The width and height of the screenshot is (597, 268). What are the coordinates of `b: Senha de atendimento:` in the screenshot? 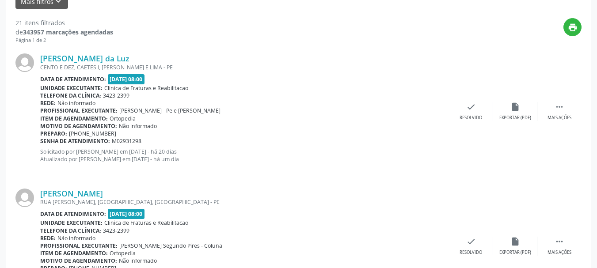 It's located at (75, 141).